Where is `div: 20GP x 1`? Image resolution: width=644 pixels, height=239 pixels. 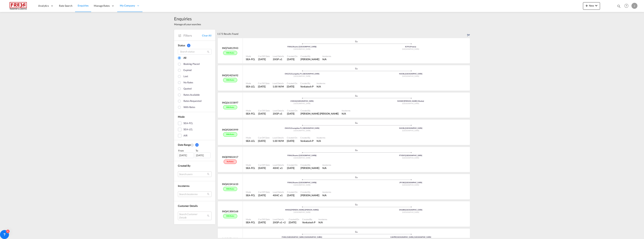 div: 20GP x 1 is located at coordinates (279, 59).